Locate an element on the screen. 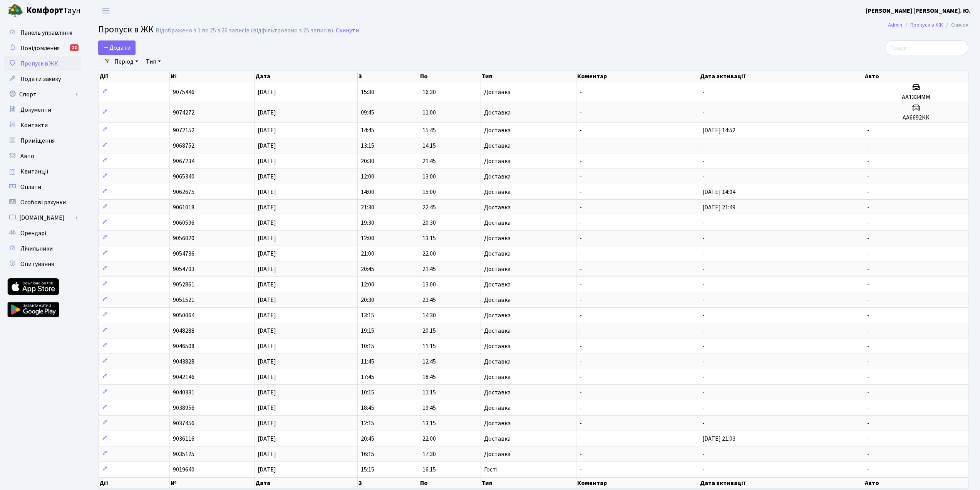  span: Повідомлення is located at coordinates (40, 48).